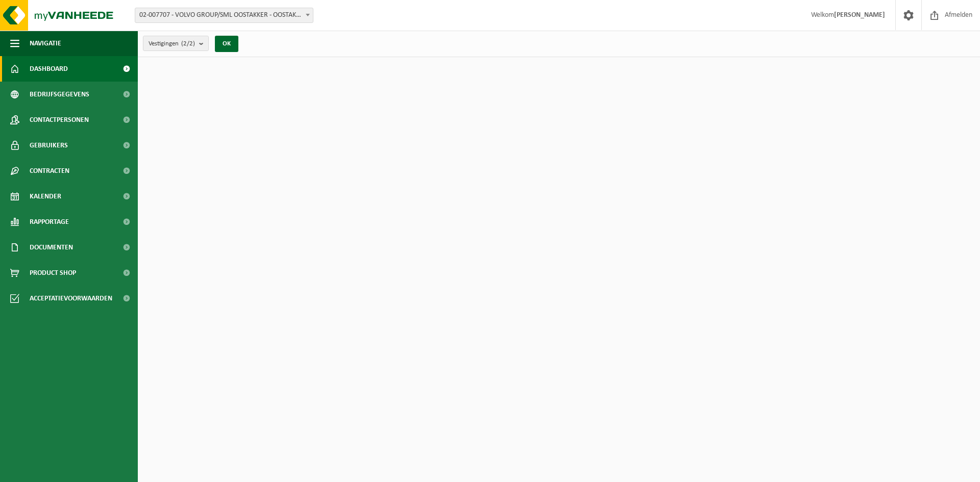  I want to click on span: Gebruikers, so click(49, 145).